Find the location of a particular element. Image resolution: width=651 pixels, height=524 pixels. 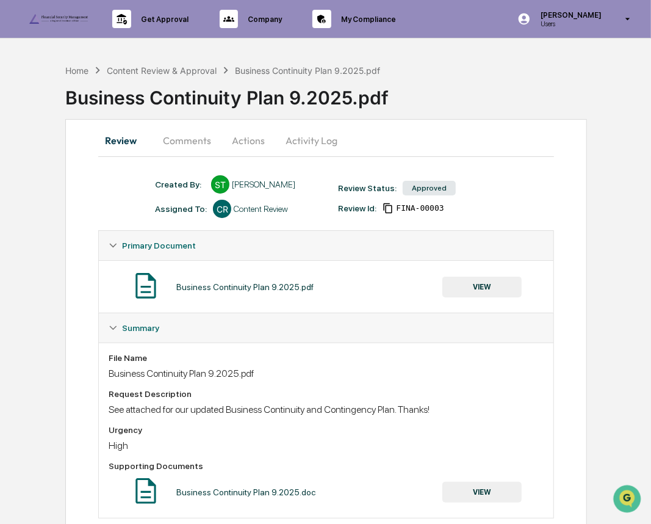

div: We're available if you need us! is located at coordinates (98, 110).